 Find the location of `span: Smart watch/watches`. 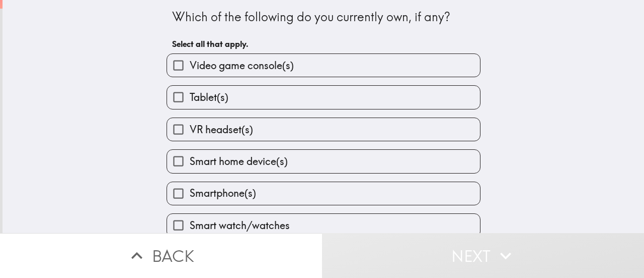

span: Smart watch/watches is located at coordinates (239, 226).